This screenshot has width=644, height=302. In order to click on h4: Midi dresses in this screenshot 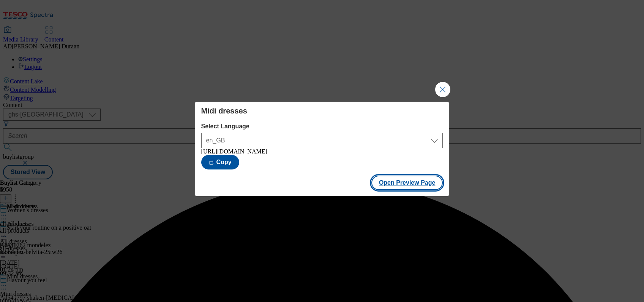, I will do `click(322, 111)`.